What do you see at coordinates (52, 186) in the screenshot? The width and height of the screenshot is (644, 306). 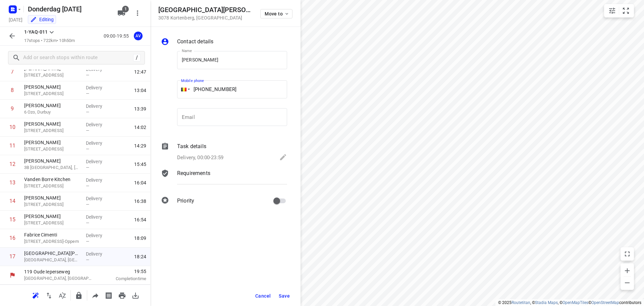 I see `p: 240 Chaussée du Roeulx, Soignies` at bounding box center [52, 186].